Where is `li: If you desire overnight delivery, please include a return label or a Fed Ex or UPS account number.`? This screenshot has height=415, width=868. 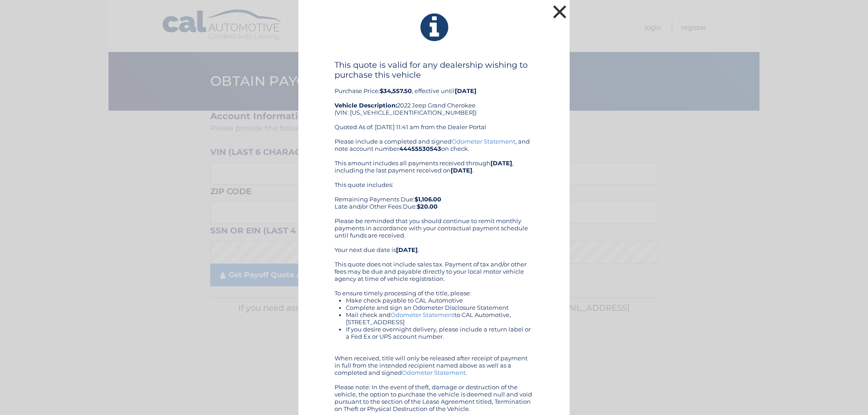 li: If you desire overnight delivery, please include a return label or a Fed Ex or UPS account number. is located at coordinates (440, 333).